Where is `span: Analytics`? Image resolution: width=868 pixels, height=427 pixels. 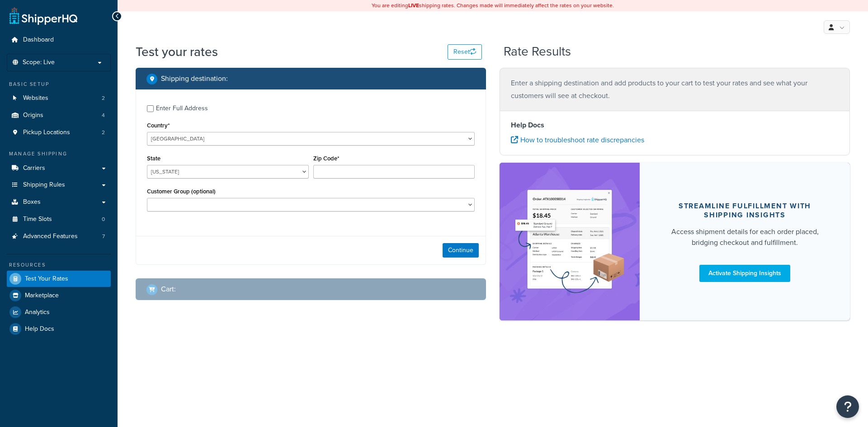 span: Analytics is located at coordinates (37, 312).